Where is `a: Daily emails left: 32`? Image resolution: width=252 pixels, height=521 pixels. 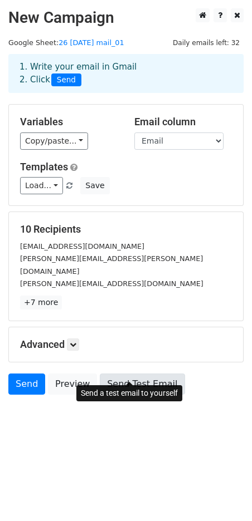
a: Daily emails left: 32 is located at coordinates (206, 42).